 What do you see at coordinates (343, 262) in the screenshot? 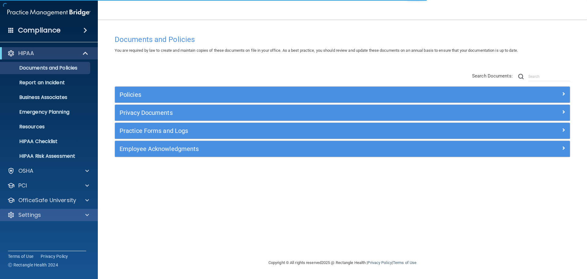
I see `div: Copyright © All rights reserved 2025 @ Rectangle Health | |` at bounding box center [343, 262].